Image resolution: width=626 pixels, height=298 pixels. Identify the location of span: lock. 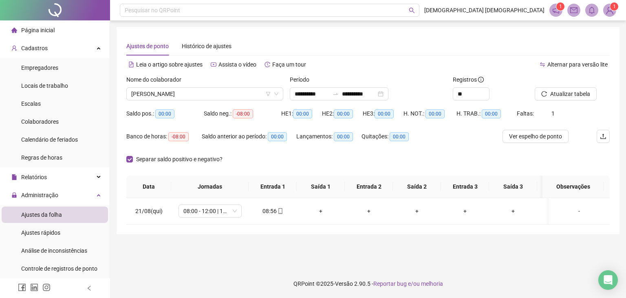
(14, 195).